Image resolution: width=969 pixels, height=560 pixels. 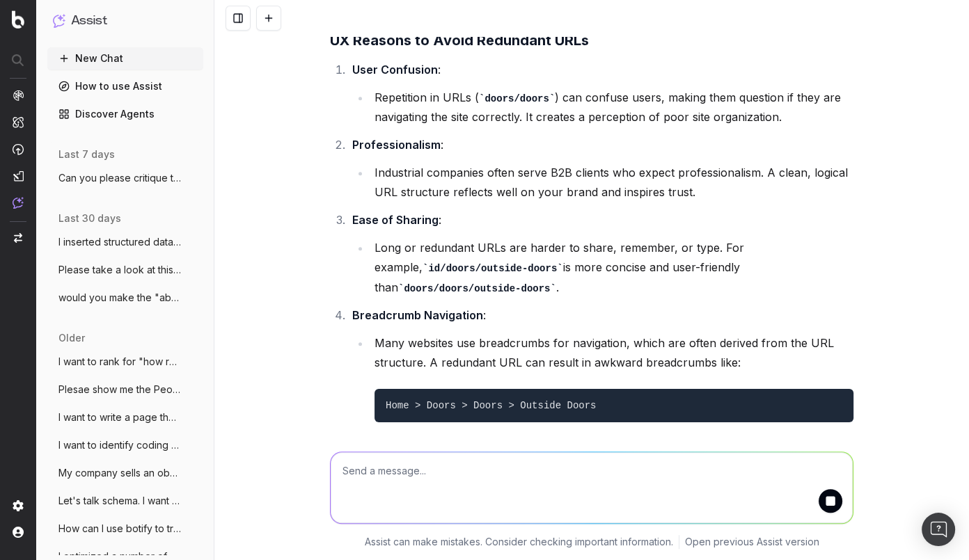 I want to click on a: How to use Assist, so click(x=126, y=86).